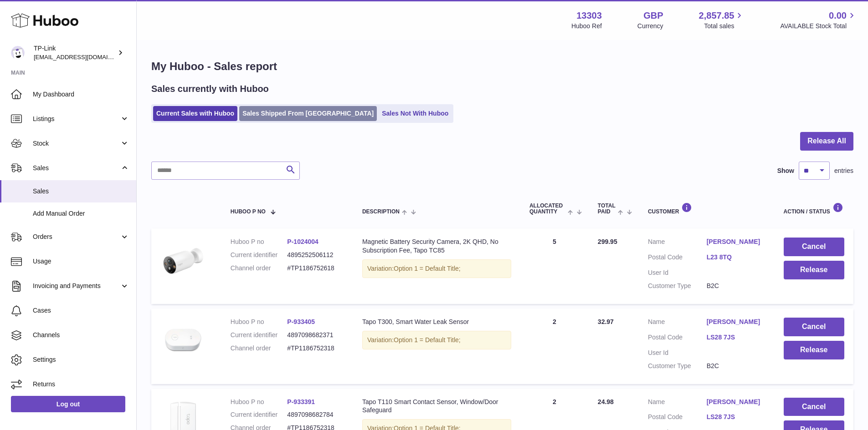  Describe the element at coordinates (436, 406) in the screenshot. I see `div: Tapo T110 Smart Contact Sensor, Window/Door Safeguard` at that location.